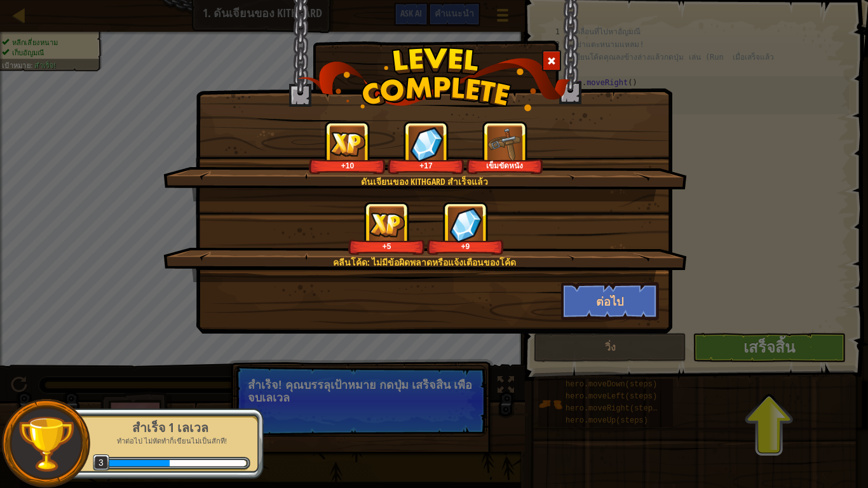  I want to click on img: trophy.png, so click(46, 444).